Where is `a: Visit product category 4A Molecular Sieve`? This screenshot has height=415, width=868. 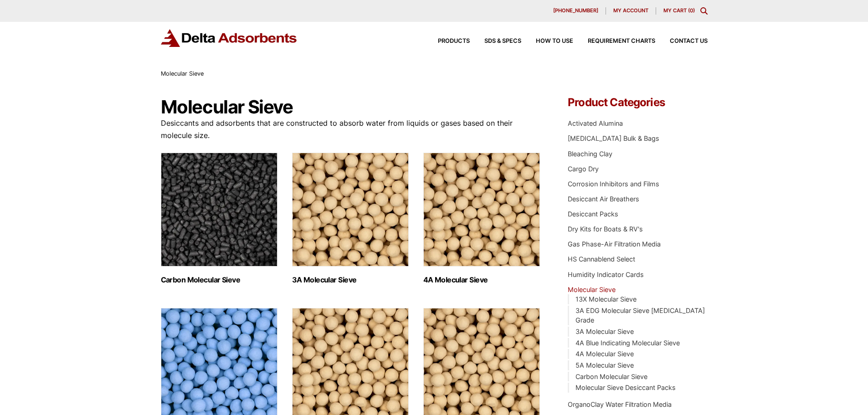 a: Visit product category 4A Molecular Sieve is located at coordinates (482, 219).